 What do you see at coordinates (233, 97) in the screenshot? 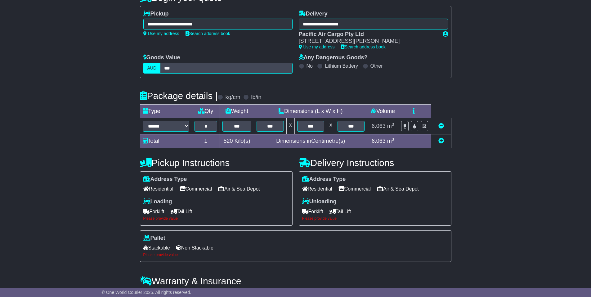
I see `label: kg/cm` at bounding box center [233, 97].